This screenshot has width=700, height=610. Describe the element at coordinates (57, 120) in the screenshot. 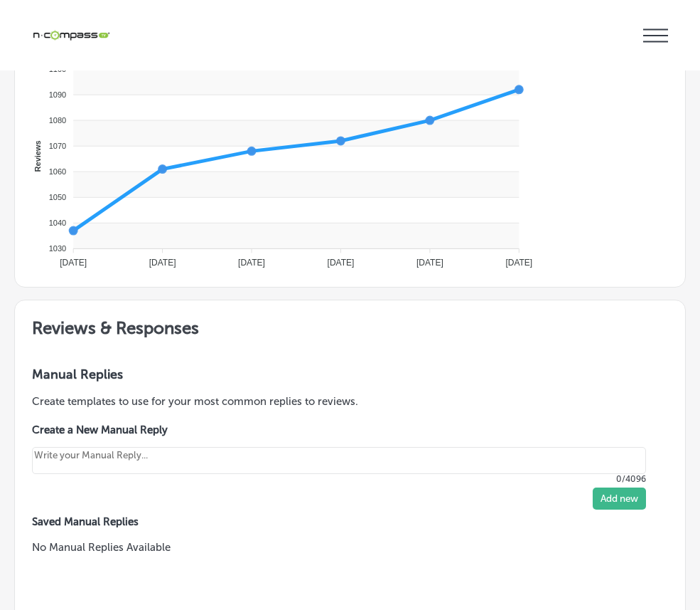

I see `tspan: 1080` at that location.